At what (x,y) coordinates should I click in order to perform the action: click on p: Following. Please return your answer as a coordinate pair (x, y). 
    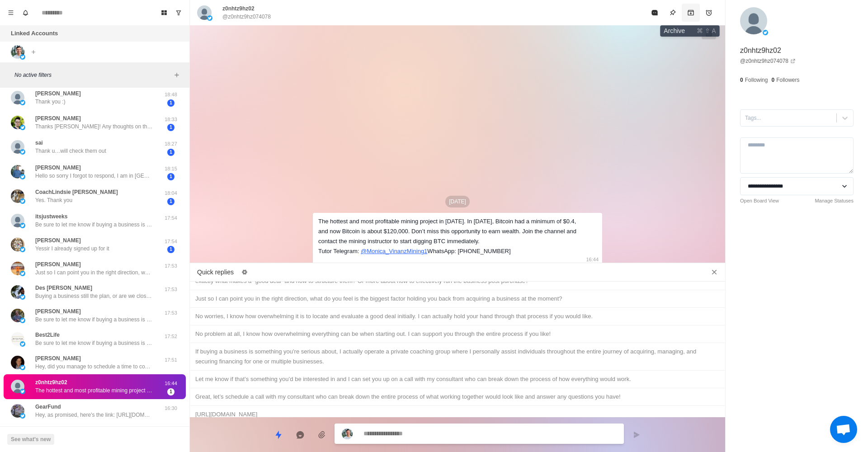
    Looking at the image, I should click on (756, 80).